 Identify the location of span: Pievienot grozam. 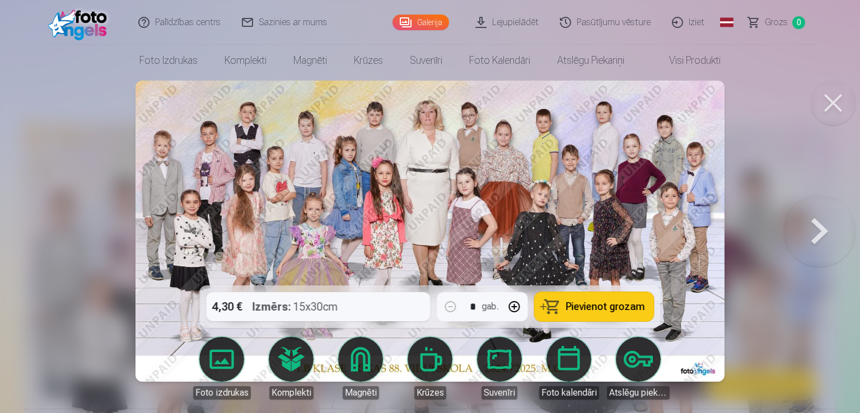
(605, 307).